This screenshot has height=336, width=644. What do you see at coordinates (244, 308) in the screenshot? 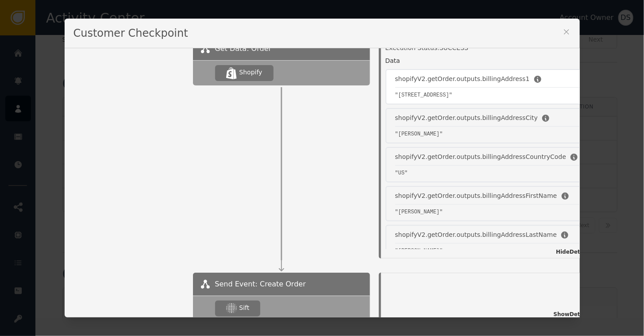
I see `div: Sift` at bounding box center [244, 308].